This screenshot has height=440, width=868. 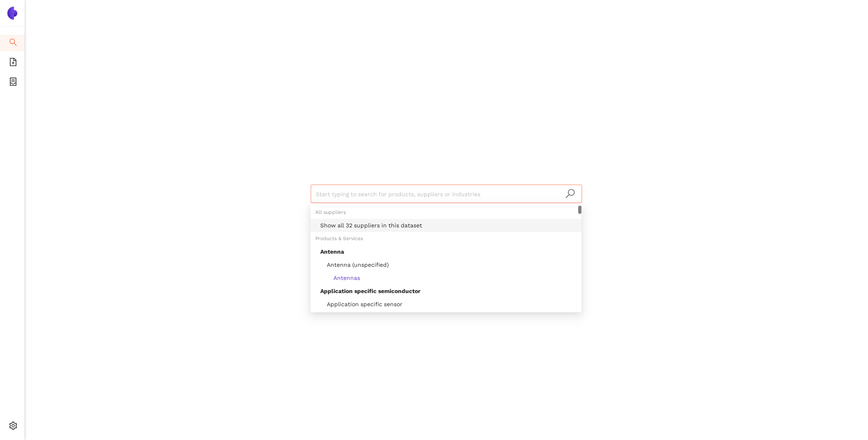 I want to click on span: Antenna (unspecified), so click(x=354, y=265).